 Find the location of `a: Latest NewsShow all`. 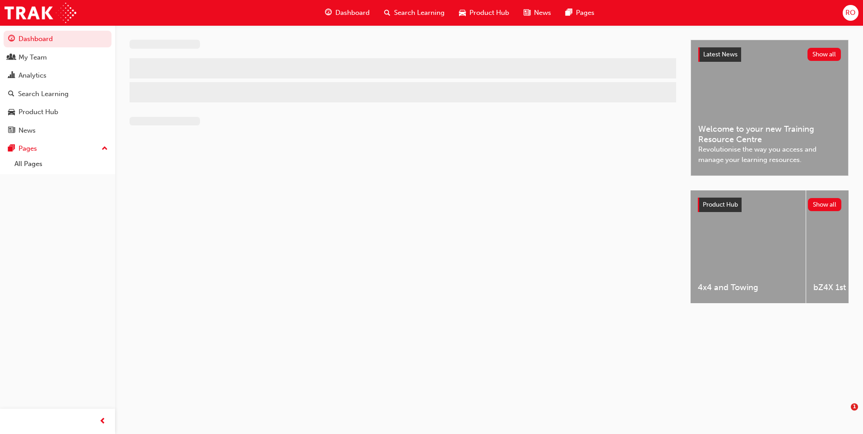

a: Latest NewsShow all is located at coordinates (770, 55).